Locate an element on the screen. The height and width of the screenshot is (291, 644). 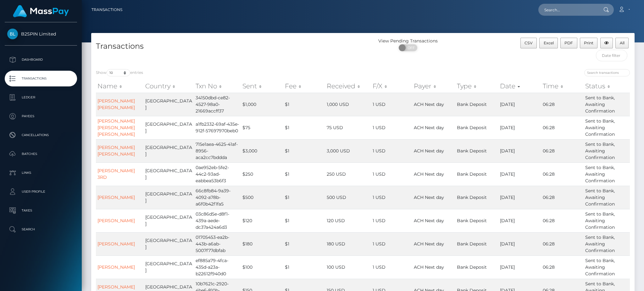
p: Transactions is located at coordinates (41, 79).